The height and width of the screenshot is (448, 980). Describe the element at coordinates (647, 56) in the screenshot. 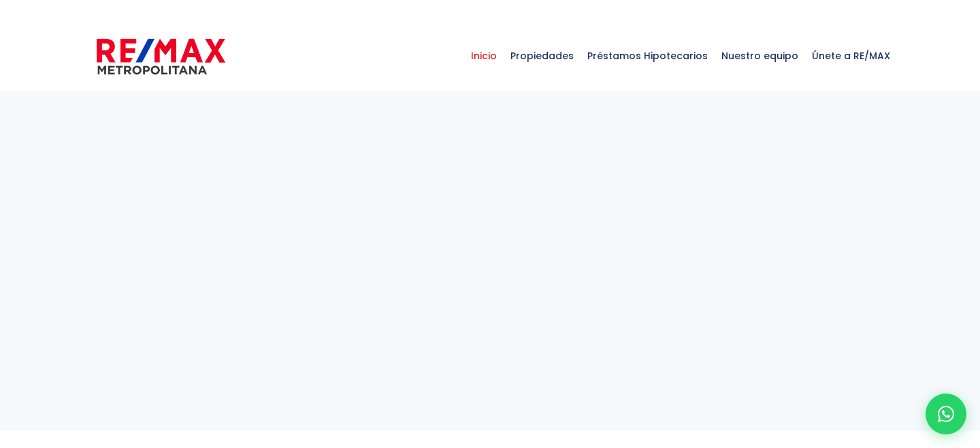

I see `span: Préstamos Hipotecarios` at that location.